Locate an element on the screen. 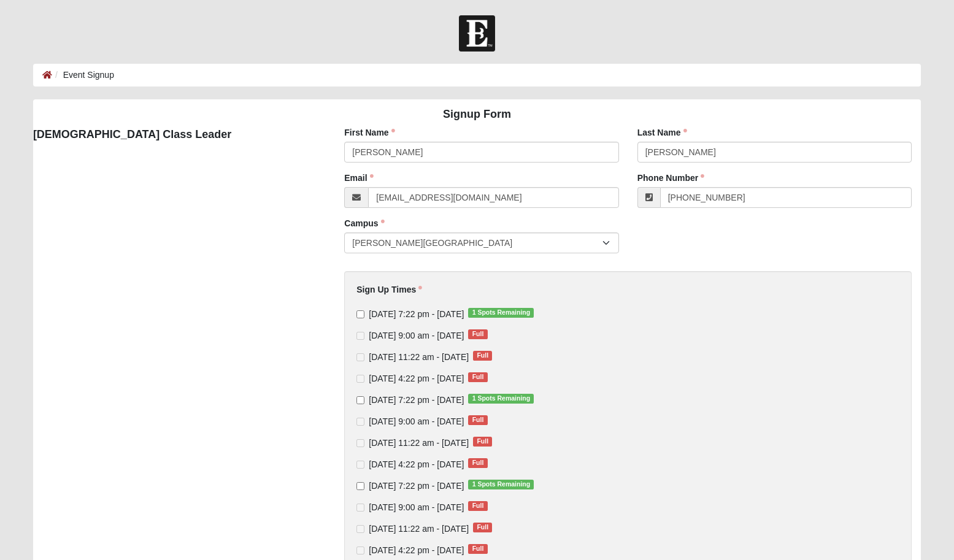  label: Last Name is located at coordinates (662, 133).